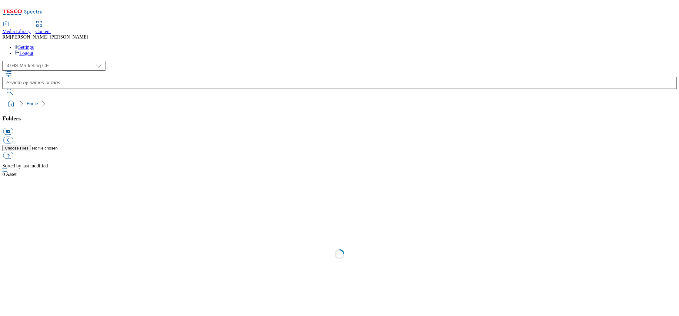 The width and height of the screenshot is (679, 316). What do you see at coordinates (11, 104) in the screenshot?
I see `a: home` at bounding box center [11, 104].